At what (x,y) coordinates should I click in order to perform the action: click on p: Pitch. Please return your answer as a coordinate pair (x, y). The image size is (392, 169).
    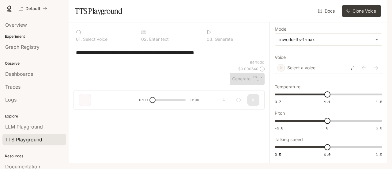
    Looking at the image, I should click on (280, 113).